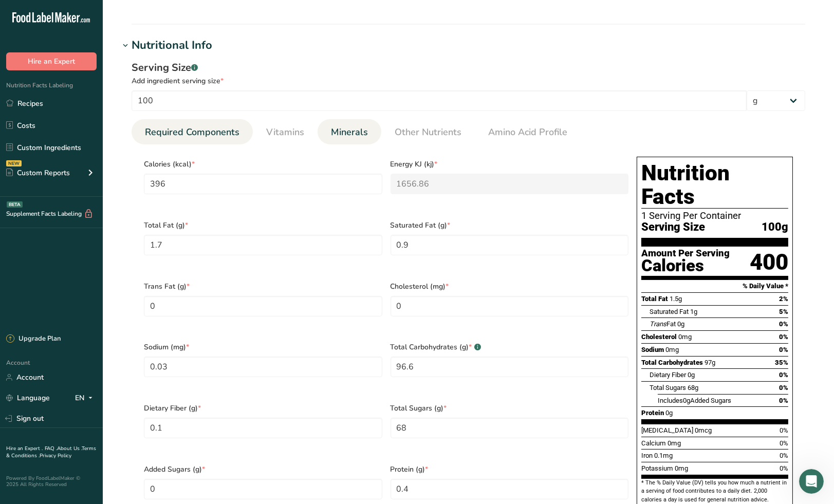 This screenshot has width=834, height=504. I want to click on span: Calories (kcal), so click(263, 164).